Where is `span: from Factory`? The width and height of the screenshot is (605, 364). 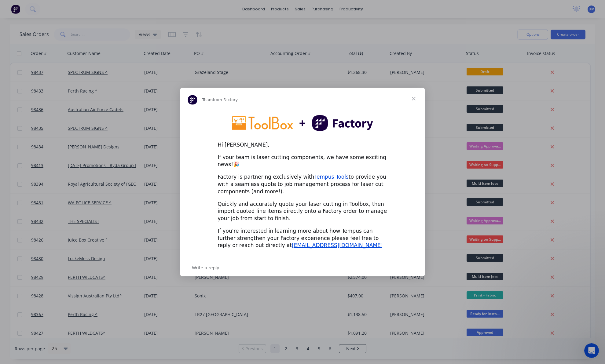
span: from Factory is located at coordinates (225, 100).